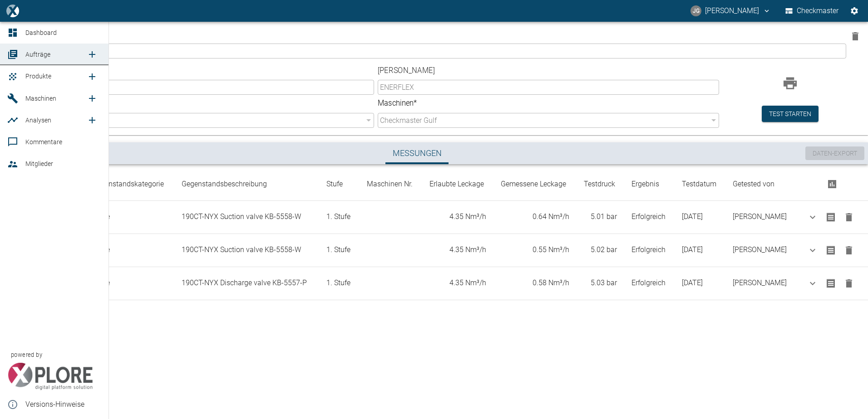  What do you see at coordinates (92, 120) in the screenshot?
I see `a: new /analyses/list/0` at bounding box center [92, 120].